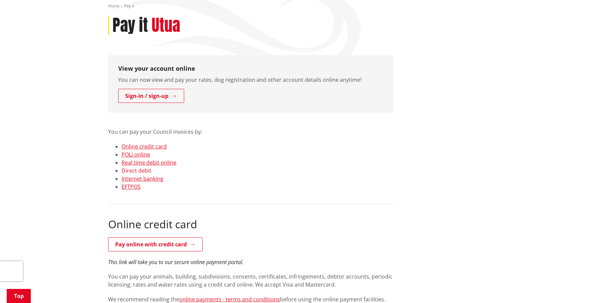 Image resolution: width=600 pixels, height=303 pixels. What do you see at coordinates (129, 6) in the screenshot?
I see `span: Pay it` at bounding box center [129, 6].